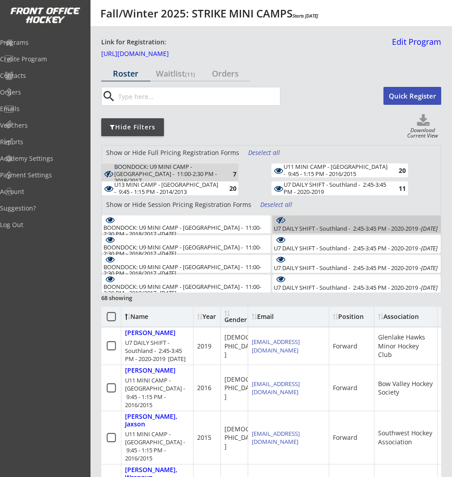 The image size is (452, 477). I want to click on div: 7, so click(228, 174).